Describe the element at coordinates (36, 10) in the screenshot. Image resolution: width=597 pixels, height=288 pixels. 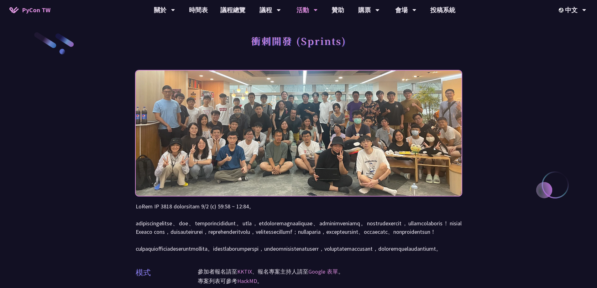
I see `span: PyCon TW` at that location.